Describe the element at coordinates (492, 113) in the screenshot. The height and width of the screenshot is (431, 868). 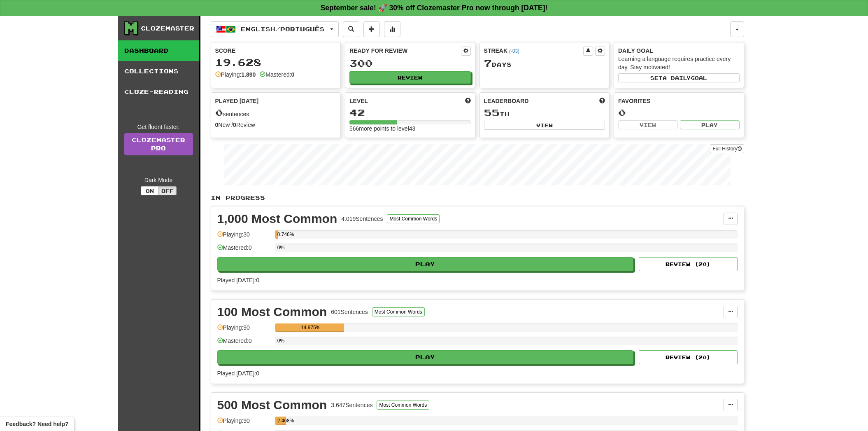
I see `span: 55` at that location.